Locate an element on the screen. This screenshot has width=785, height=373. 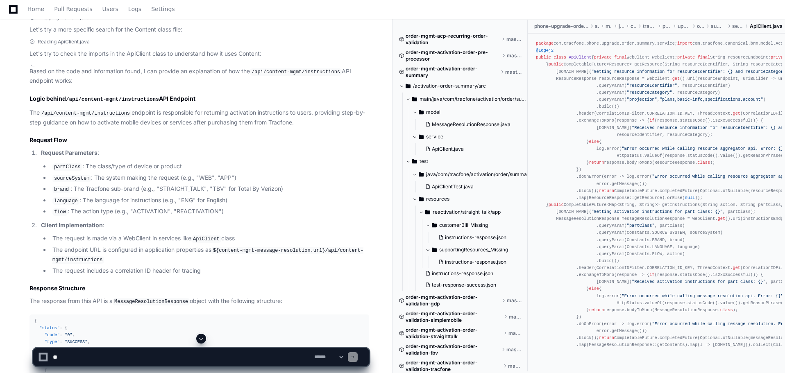
span: "Received activation instructions for part class: {}" is located at coordinates (699, 282).